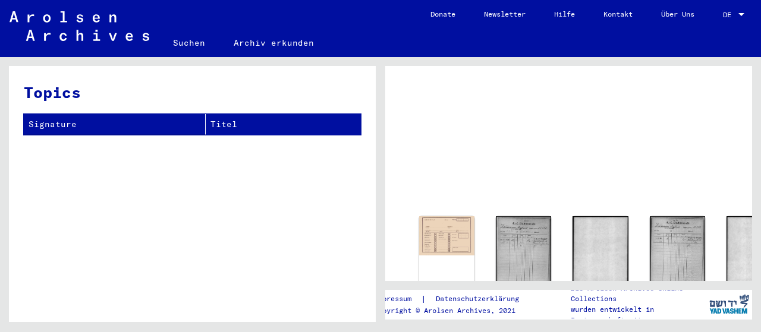 This screenshot has width=761, height=332. I want to click on th: Titel, so click(283, 124).